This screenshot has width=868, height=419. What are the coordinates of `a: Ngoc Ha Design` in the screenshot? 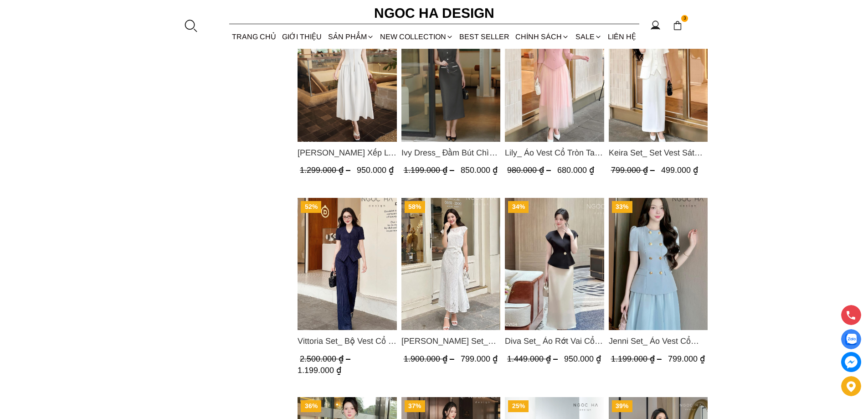 It's located at (434, 14).